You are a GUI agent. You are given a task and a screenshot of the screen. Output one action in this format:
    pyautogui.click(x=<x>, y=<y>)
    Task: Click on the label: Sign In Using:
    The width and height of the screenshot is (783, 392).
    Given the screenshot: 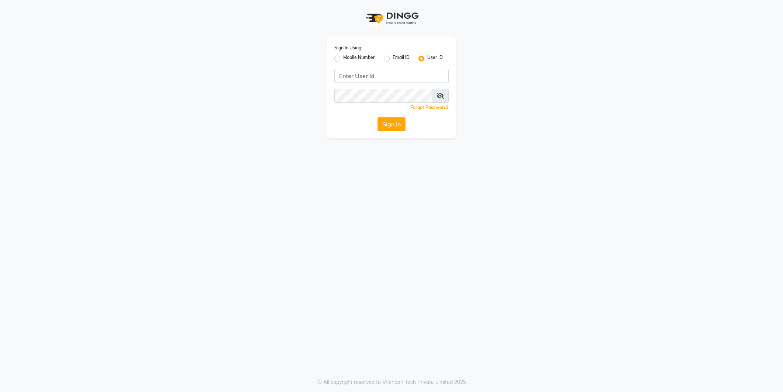 What is the action you would take?
    pyautogui.click(x=348, y=48)
    